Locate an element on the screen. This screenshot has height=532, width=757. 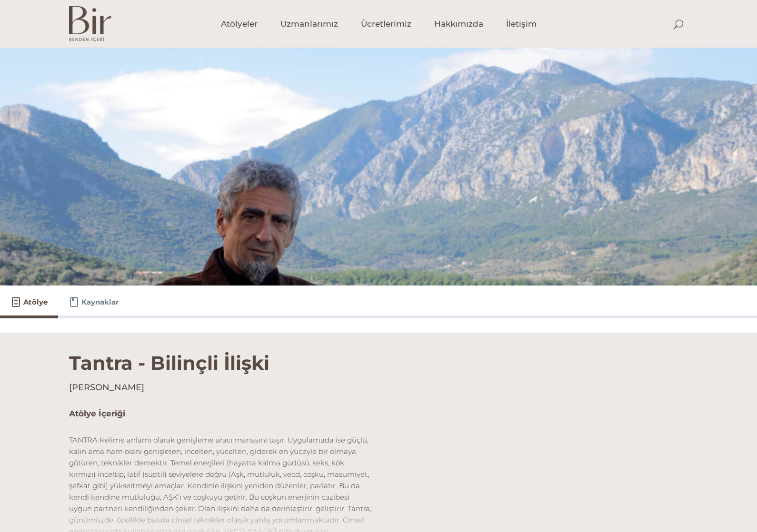
span: Kaynaklar is located at coordinates (100, 302).